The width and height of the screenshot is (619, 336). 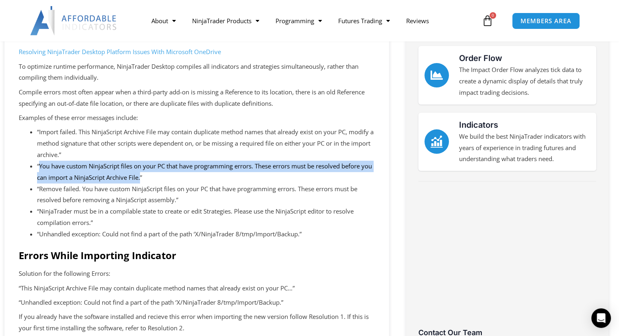 I want to click on p: If you already have the software installed and recieve this error when importing the new version ..., so click(x=197, y=323).